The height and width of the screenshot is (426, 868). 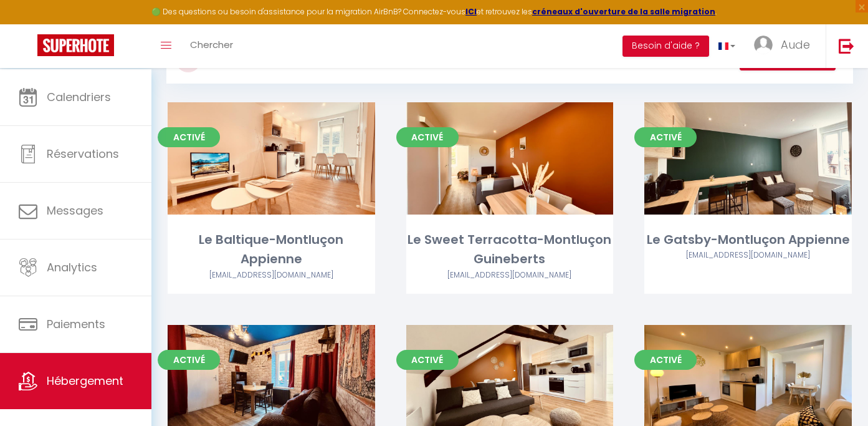 I want to click on a: Vue par Groupe, so click(x=710, y=58).